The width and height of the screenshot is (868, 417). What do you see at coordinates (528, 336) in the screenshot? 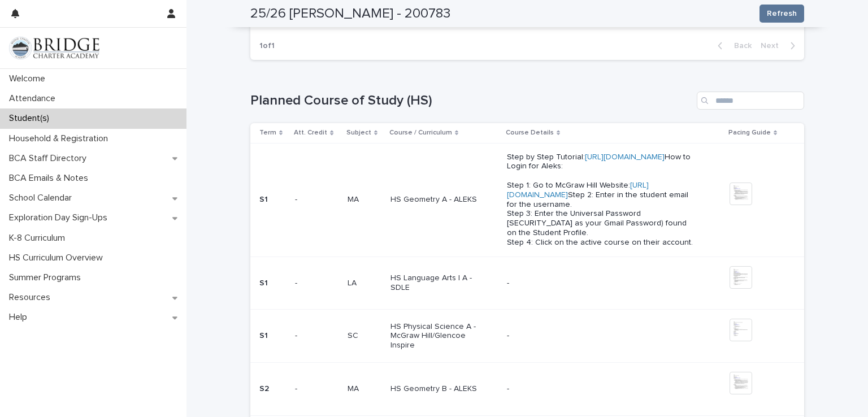
I see `tr: S1-- SCSC HS Physical Science A - McGraw Hill/Glencoe Inspire-` at bounding box center [528, 336].